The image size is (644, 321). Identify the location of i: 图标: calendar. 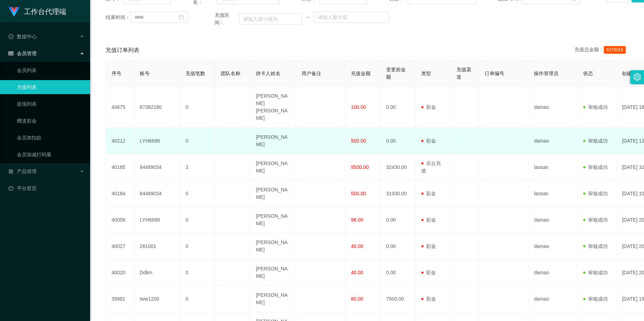
(181, 17).